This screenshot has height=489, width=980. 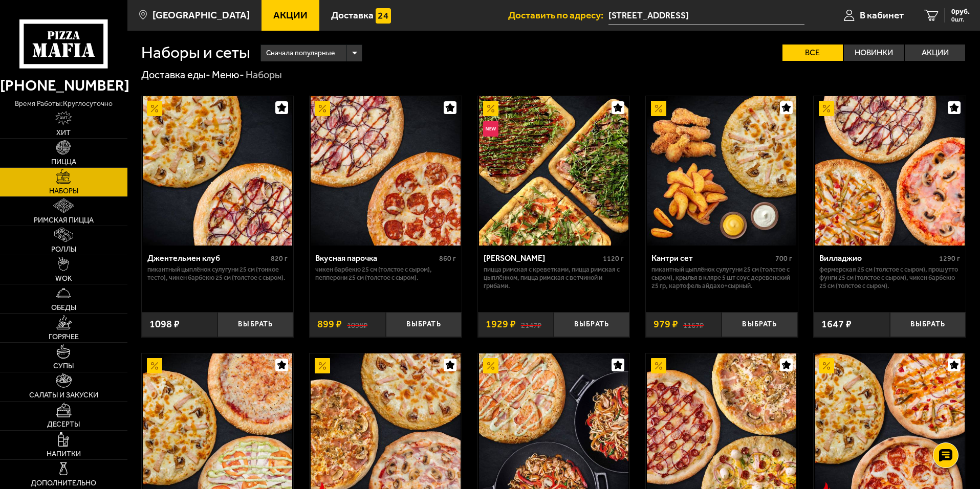 What do you see at coordinates (890, 171) in the screenshot?
I see `img: Вилладжио` at bounding box center [890, 171].